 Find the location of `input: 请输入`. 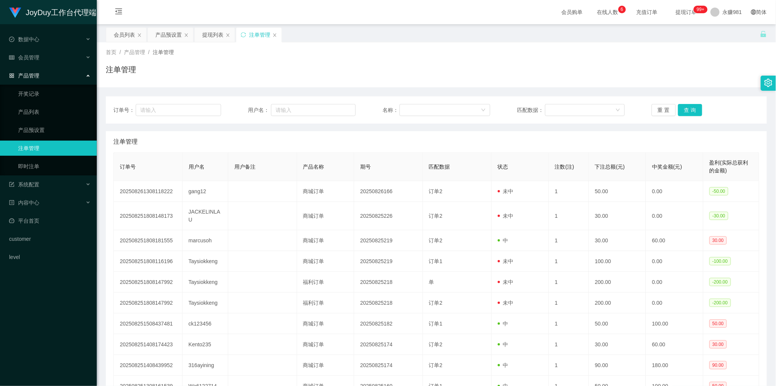

input: 请输入 is located at coordinates (313, 110).